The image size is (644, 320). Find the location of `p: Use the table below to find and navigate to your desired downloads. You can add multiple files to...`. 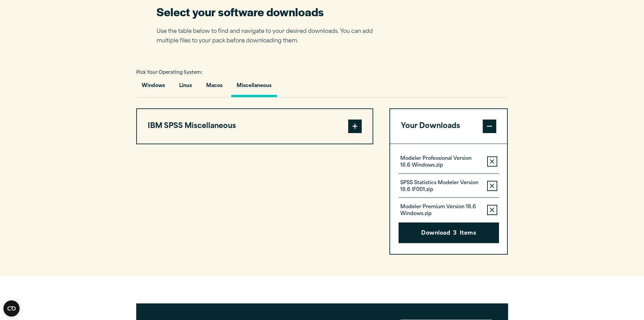

p: Use the table below to find and navigate to your desired downloads. You can add multiple files to... is located at coordinates (270, 37).